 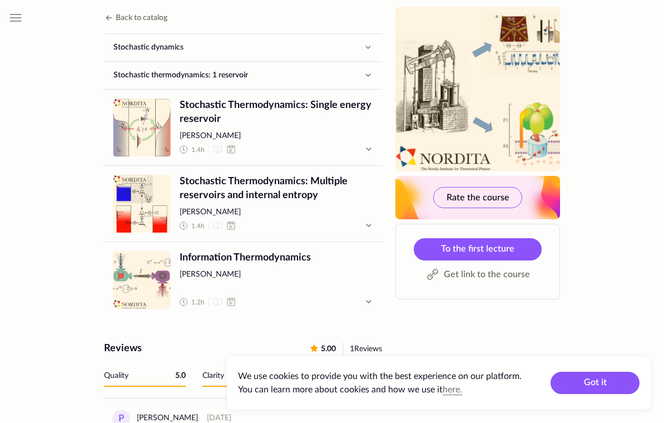 What do you see at coordinates (478, 197) in the screenshot?
I see `button: Rate the course` at bounding box center [478, 197].